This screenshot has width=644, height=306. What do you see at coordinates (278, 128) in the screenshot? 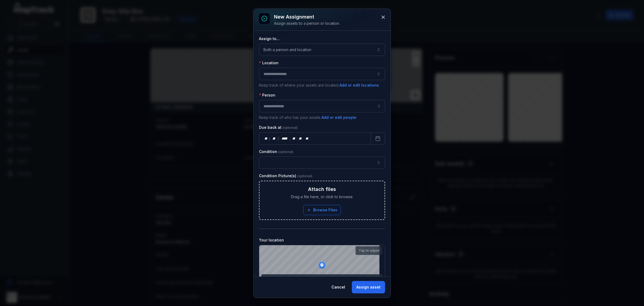
I see `label: Due back at` at bounding box center [278, 128].